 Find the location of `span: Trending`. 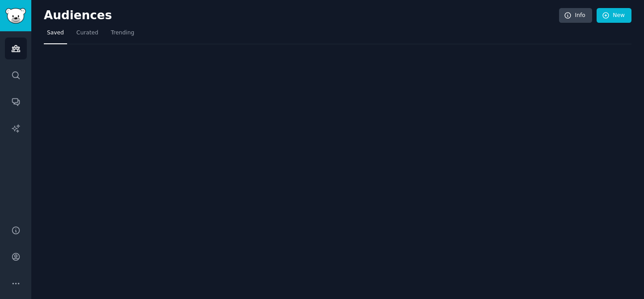

span: Trending is located at coordinates (122, 33).